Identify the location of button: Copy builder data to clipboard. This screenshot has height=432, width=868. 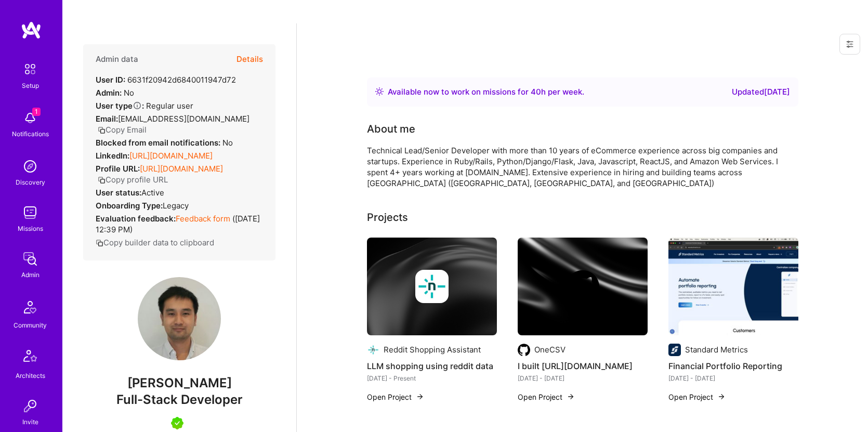
(155, 242).